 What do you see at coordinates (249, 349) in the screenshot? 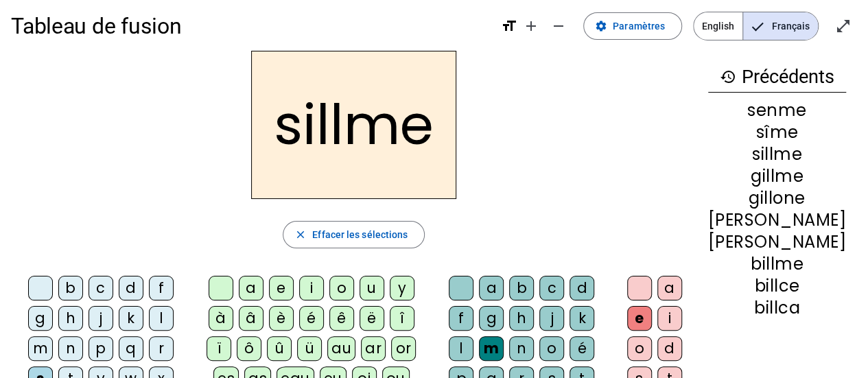
I see `div: ô` at bounding box center [249, 349].